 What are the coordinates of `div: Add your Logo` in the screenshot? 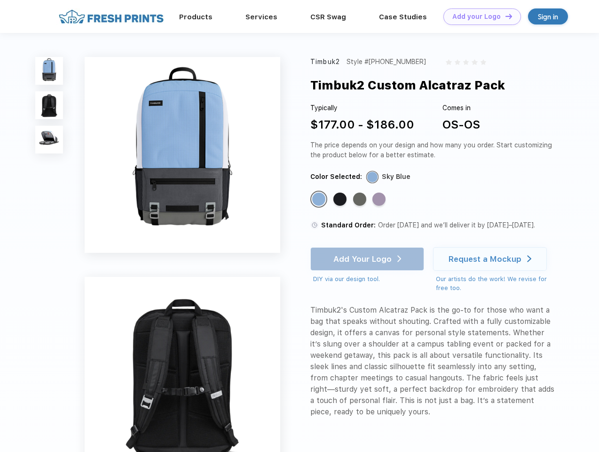 It's located at (477, 16).